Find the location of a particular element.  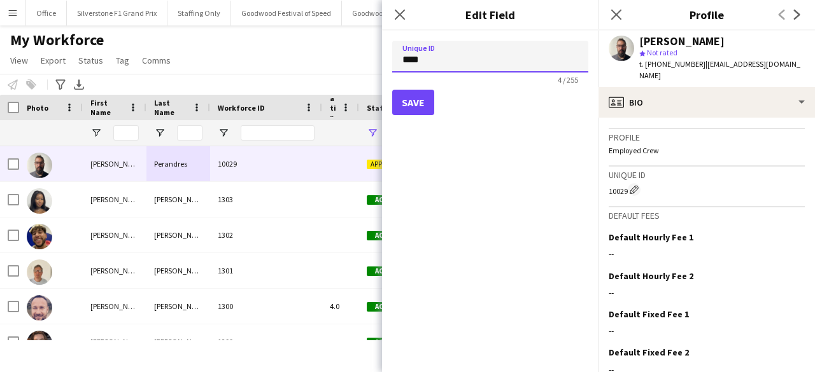

img: Abigail Stephenson is located at coordinates (39, 201).